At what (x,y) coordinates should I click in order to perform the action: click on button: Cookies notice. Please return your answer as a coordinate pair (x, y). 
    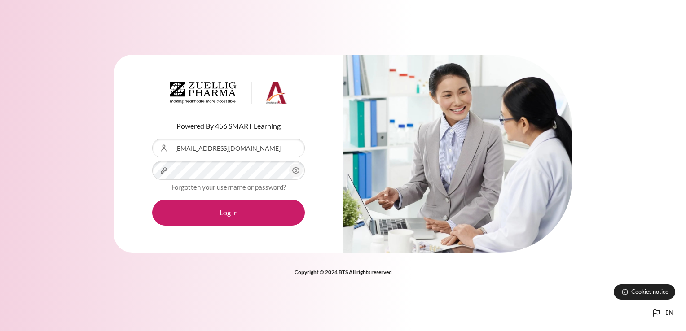
    Looking at the image, I should click on (644, 292).